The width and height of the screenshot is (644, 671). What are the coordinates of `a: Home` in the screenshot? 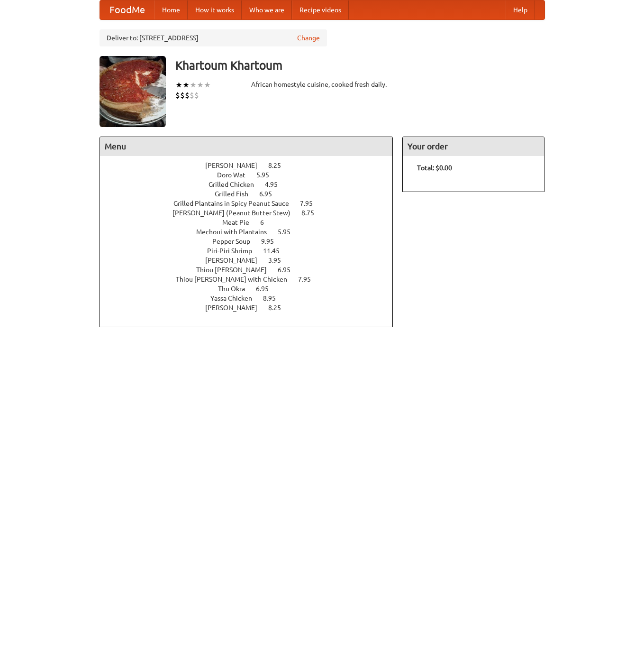 It's located at (171, 10).